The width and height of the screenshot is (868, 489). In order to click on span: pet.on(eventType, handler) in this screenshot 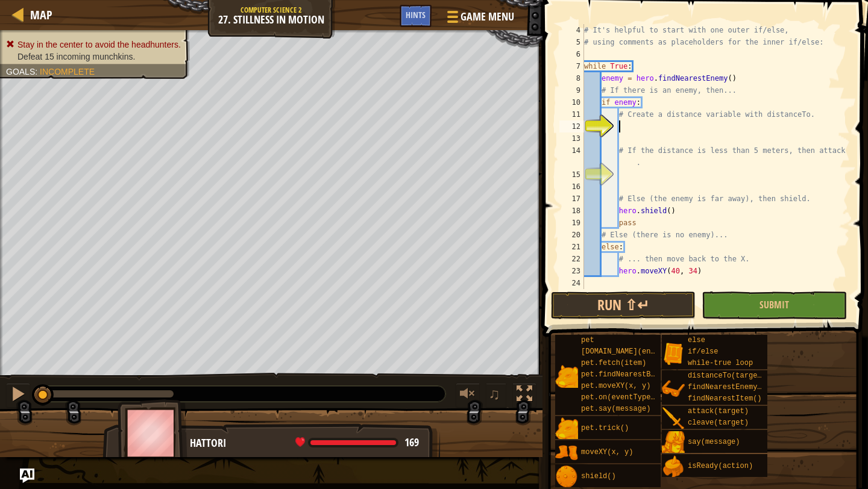, I will do `click(637, 398)`.